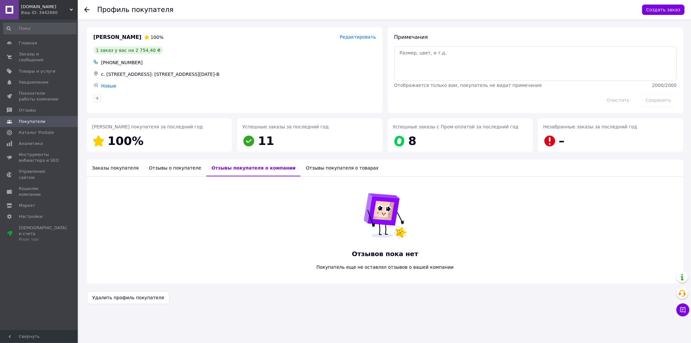 The image size is (691, 343). Describe the element at coordinates (385, 254) in the screenshot. I see `span: Отзывов пока нет` at that location.